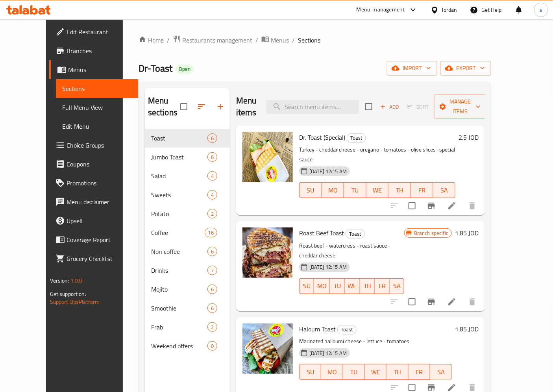  I want to click on span: Select to update, so click(412, 302).